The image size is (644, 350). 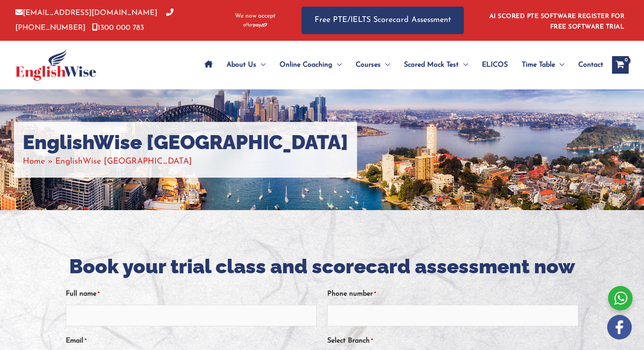 What do you see at coordinates (118, 28) in the screenshot?
I see `a: 1300 000 783` at bounding box center [118, 28].